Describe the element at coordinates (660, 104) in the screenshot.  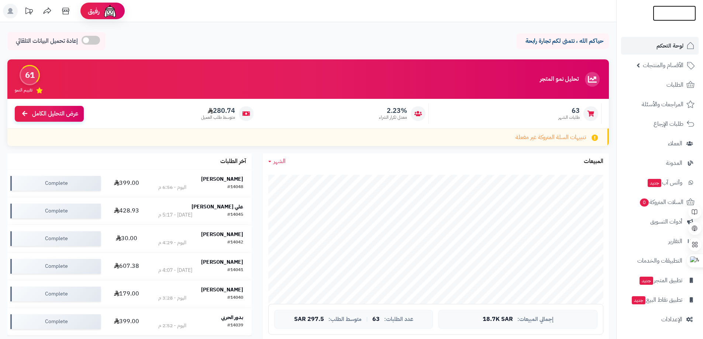
I see `a: المراجعات والأسئلة` at that location.